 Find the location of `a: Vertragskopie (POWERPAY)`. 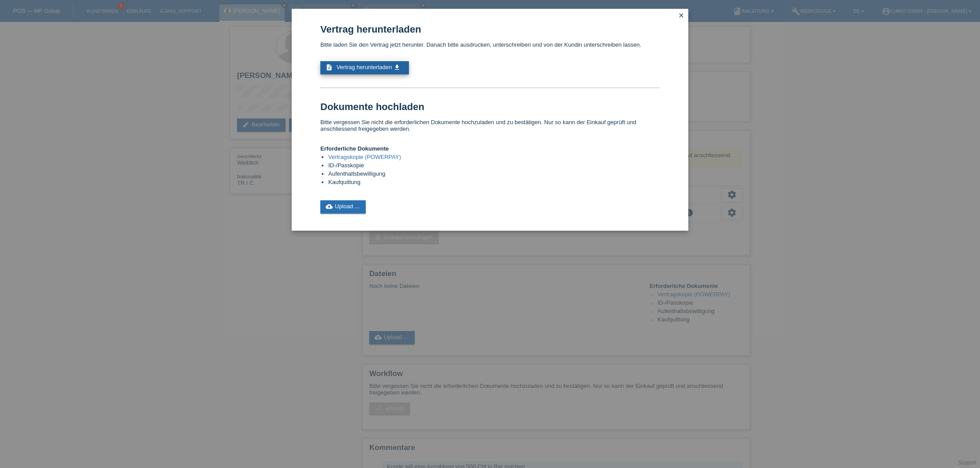

a: Vertragskopie (POWERPAY) is located at coordinates (364, 157).